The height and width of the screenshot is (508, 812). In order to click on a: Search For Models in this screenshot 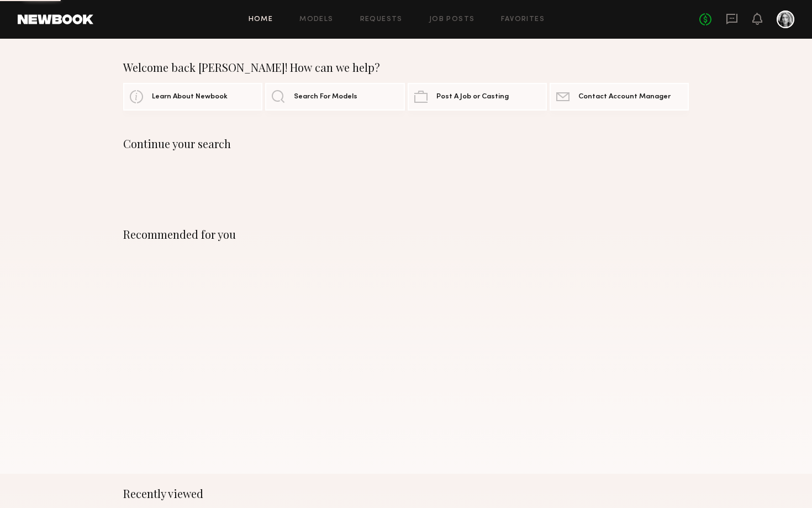, I will do `click(335, 97)`.